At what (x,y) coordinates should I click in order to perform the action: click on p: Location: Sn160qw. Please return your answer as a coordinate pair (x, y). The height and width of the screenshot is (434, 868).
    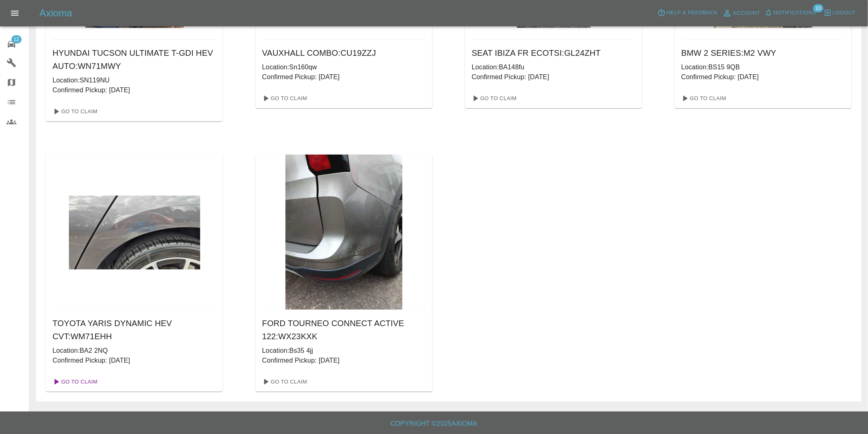
    Looking at the image, I should click on (343, 68).